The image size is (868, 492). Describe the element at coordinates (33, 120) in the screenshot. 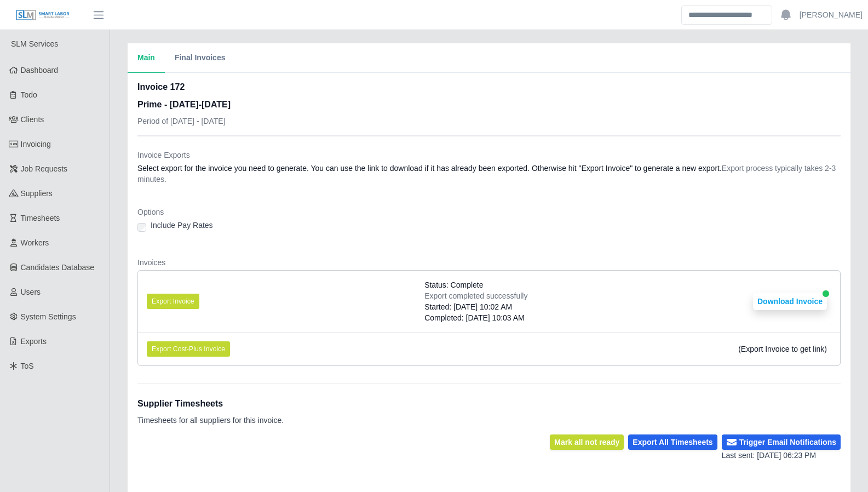

I see `span: Clients` at that location.